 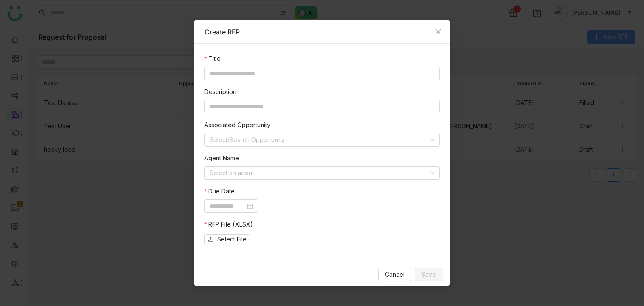 What do you see at coordinates (237, 125) in the screenshot?
I see `label: Associated Opportunity` at bounding box center [237, 125].